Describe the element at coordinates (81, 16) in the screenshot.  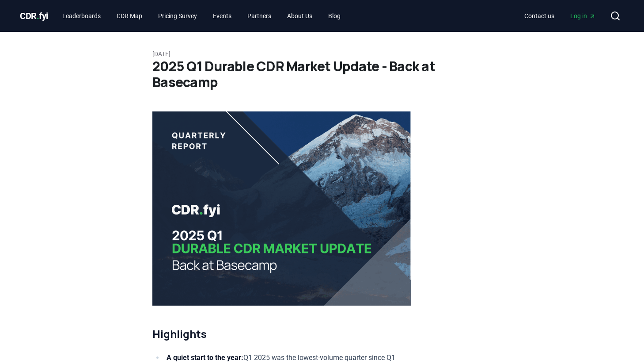
I see `a: Leaderboards` at that location.